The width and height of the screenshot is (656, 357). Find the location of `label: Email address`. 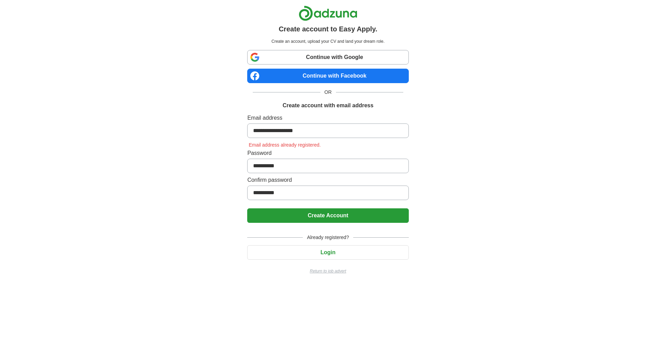

label: Email address is located at coordinates (328, 118).